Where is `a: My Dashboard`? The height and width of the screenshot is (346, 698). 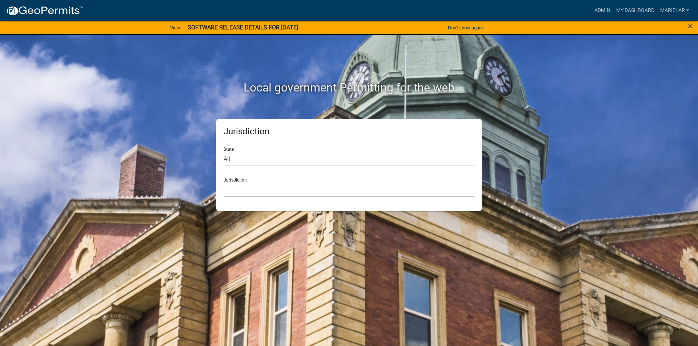
a: My Dashboard is located at coordinates (635, 11).